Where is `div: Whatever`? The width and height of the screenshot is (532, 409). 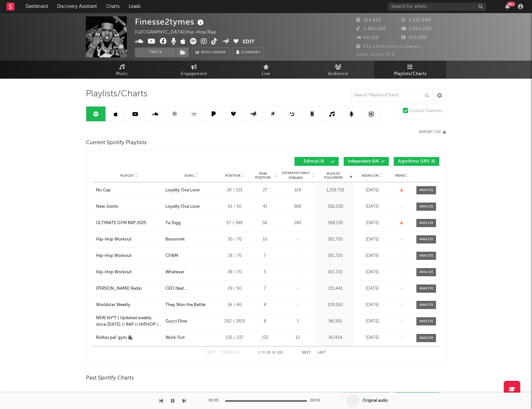
div: Whatever is located at coordinates (175, 272).